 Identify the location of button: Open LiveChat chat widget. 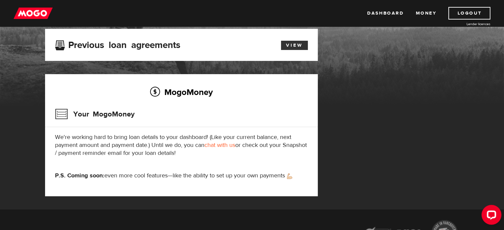
(15, 13).